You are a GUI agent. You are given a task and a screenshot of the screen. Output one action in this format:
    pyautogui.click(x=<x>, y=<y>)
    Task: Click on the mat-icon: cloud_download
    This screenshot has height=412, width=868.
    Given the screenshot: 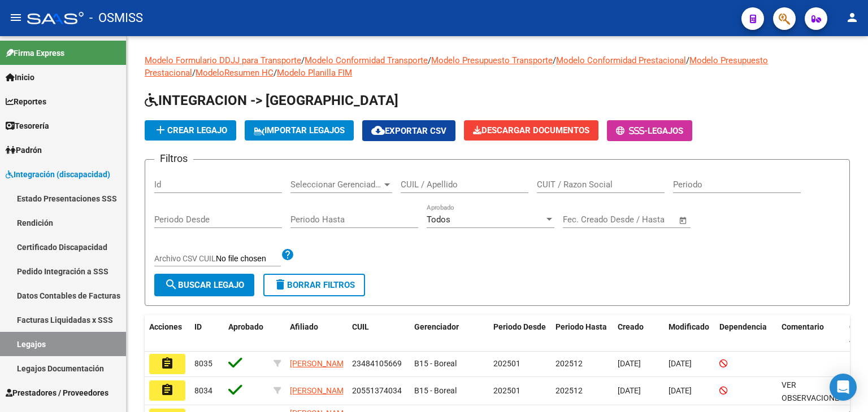 What is the action you would take?
    pyautogui.click(x=378, y=130)
    